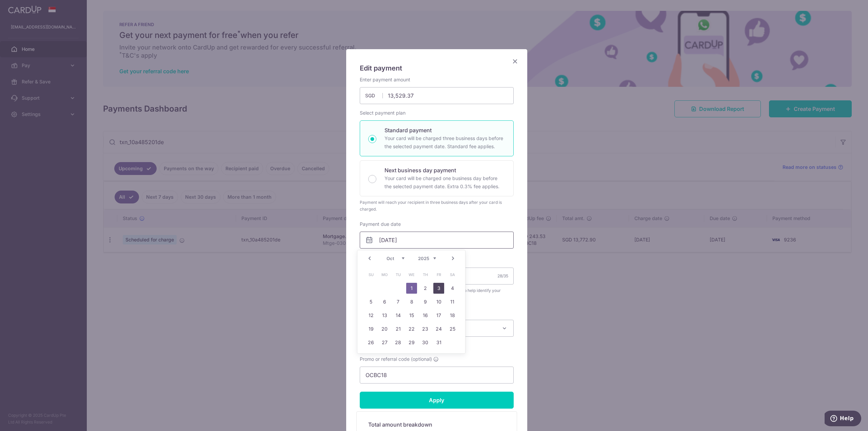  I want to click on span: Sunday, so click(371, 275).